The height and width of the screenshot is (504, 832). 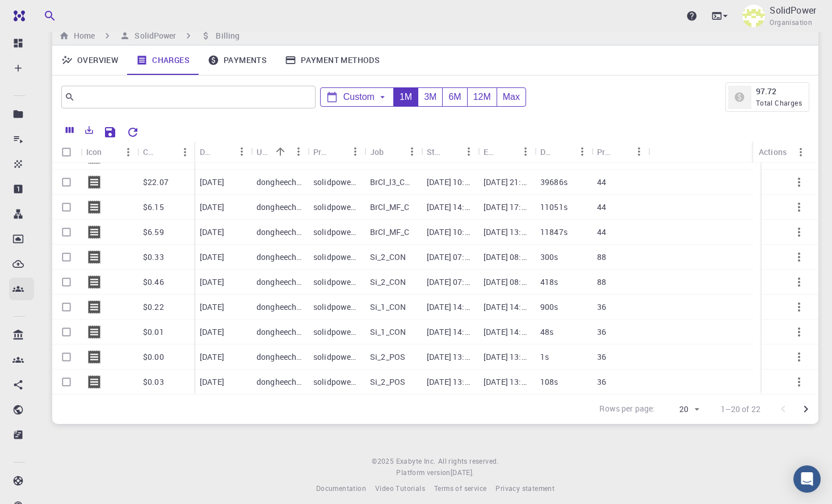 What do you see at coordinates (389, 232) in the screenshot?
I see `p: BrCl_MF_C` at bounding box center [389, 232].